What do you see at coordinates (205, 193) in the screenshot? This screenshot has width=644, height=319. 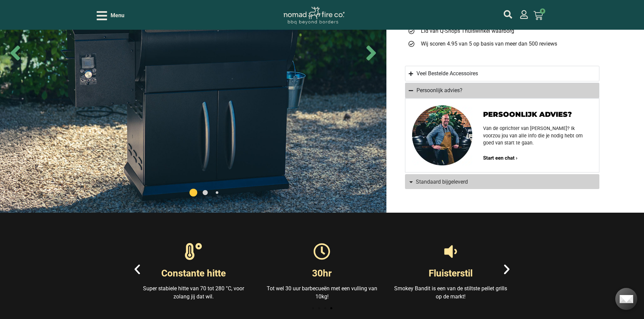 I see `span: Go to slide 2` at bounding box center [205, 193].